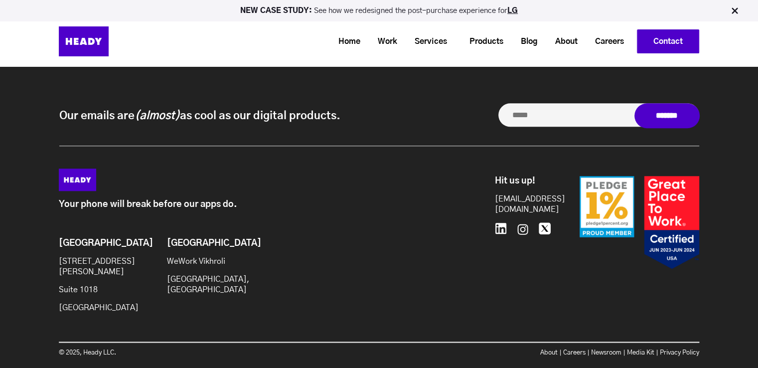 The height and width of the screenshot is (368, 758). What do you see at coordinates (384, 41) in the screenshot?
I see `a: Work` at bounding box center [384, 41].